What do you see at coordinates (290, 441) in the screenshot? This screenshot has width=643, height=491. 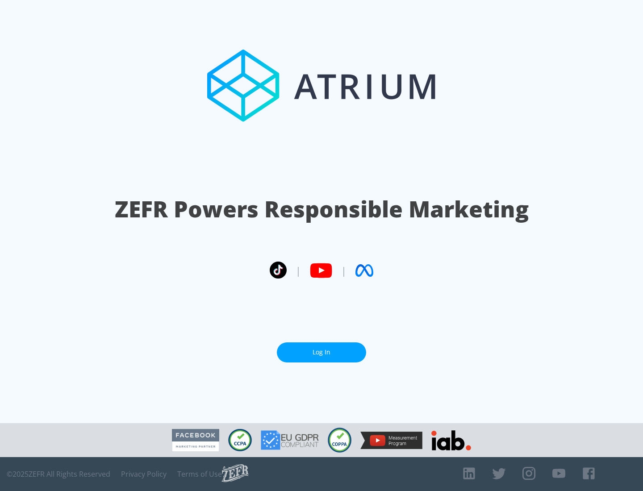 I see `img: GDPR Compliant` at bounding box center [290, 441].